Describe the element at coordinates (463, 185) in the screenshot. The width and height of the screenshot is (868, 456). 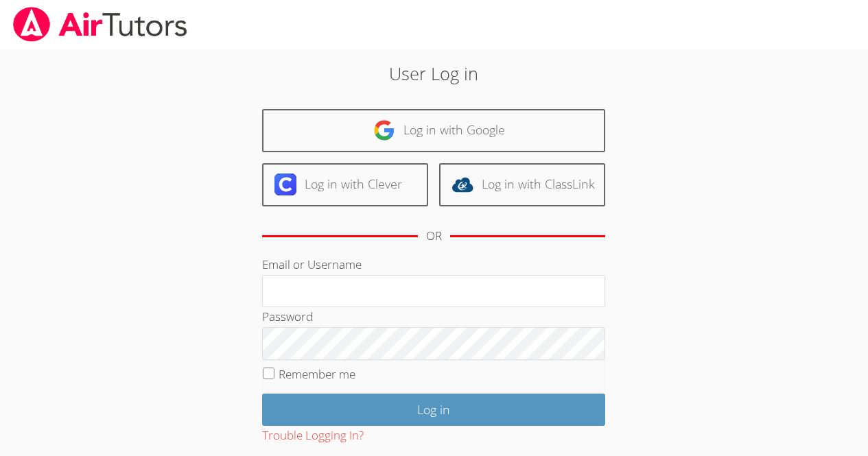
I see `img: classlink-logo-d6bb404cc1216ec64c9a2012d9dc4662098be43eaf13dc465df04b49fa7ab582.svg` at that location.